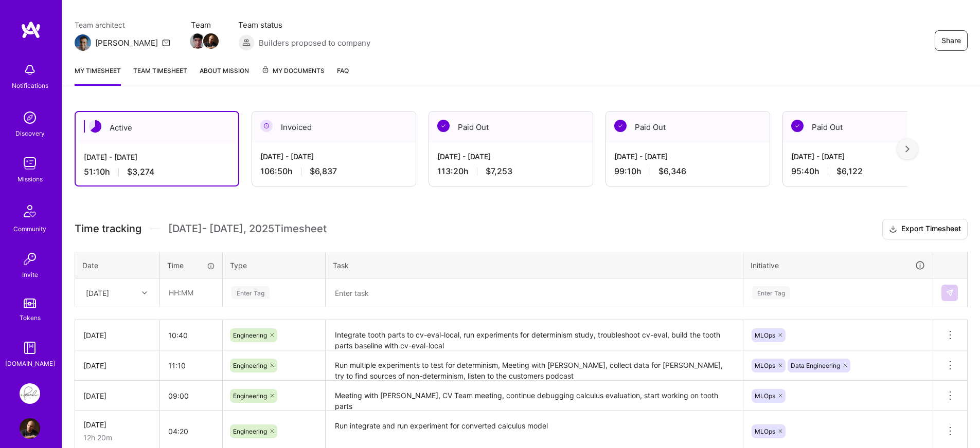  What do you see at coordinates (275, 265) in the screenshot?
I see `th: Type` at bounding box center [275, 265].